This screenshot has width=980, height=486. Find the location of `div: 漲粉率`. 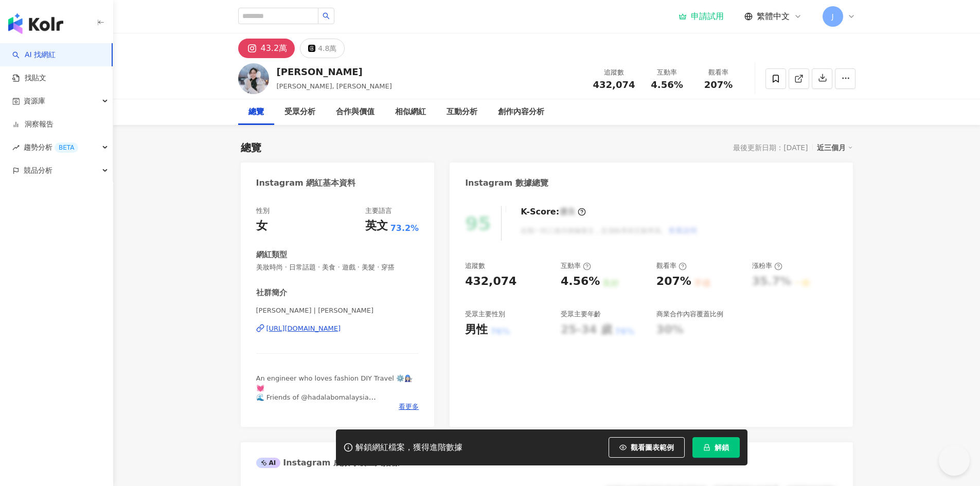

div: 漲粉率 is located at coordinates (767, 266).